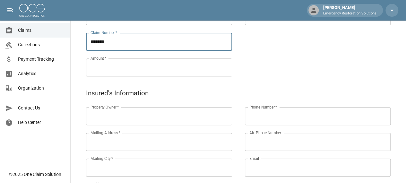  Describe the element at coordinates (32, 10) in the screenshot. I see `img: ocs-logo-white-transparent.png` at that location.